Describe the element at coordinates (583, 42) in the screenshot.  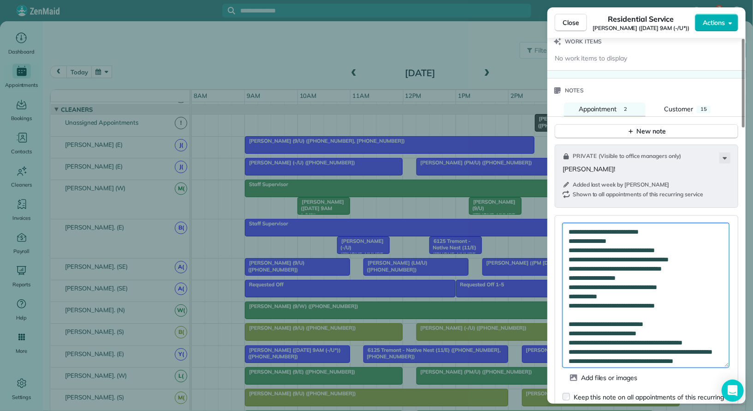
I see `span: Work items` at that location.